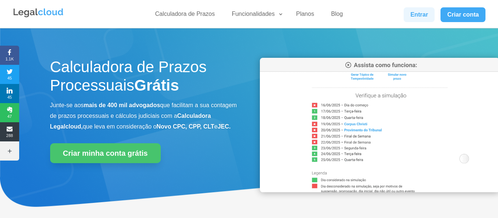  I want to click on a: Funcionalidades, so click(256, 15).